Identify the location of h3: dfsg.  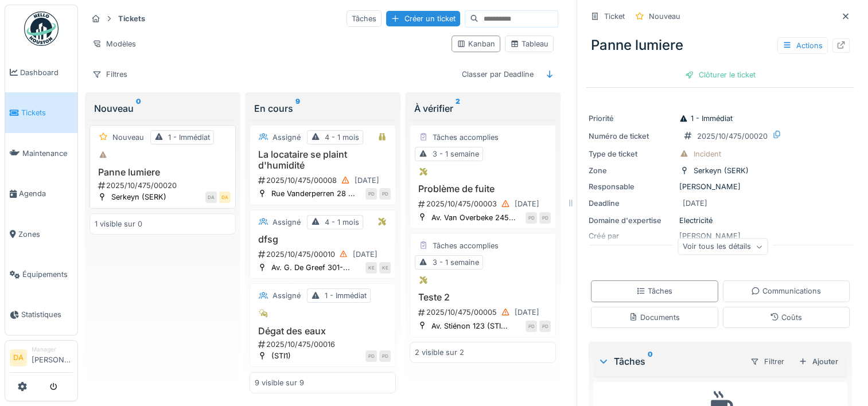
(323, 239).